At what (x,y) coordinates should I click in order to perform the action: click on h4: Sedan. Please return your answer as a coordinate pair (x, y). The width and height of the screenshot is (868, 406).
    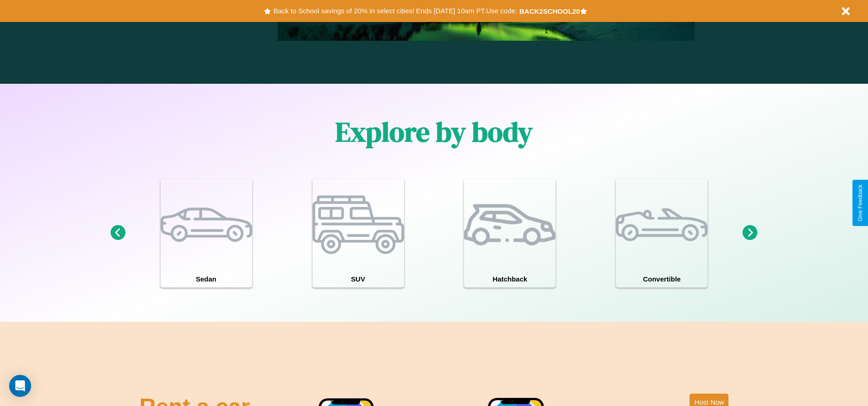
    Looking at the image, I should click on (206, 279).